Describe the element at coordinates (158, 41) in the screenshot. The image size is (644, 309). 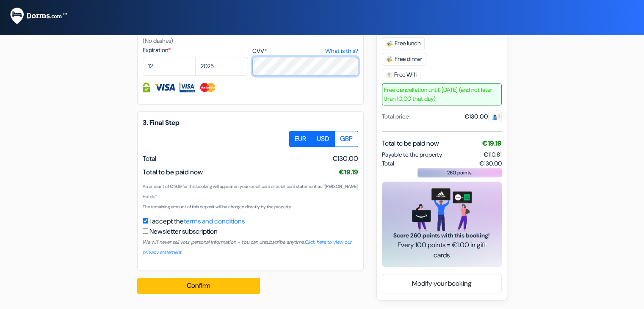
I see `small: (No dashes)` at that location.